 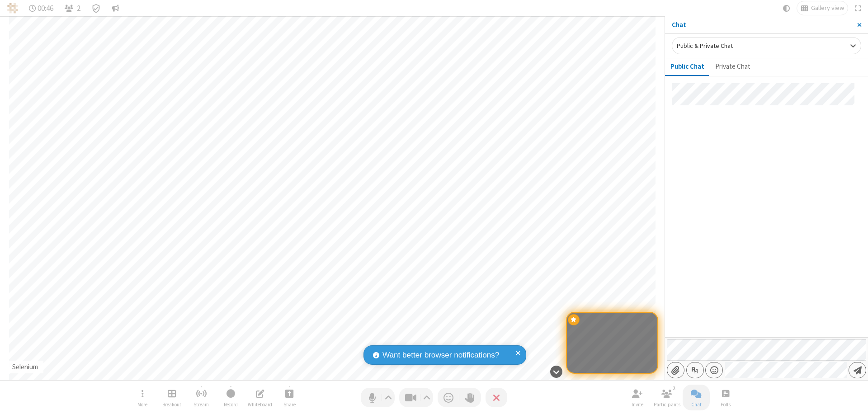 I want to click on button: Close sidebar, so click(x=859, y=24).